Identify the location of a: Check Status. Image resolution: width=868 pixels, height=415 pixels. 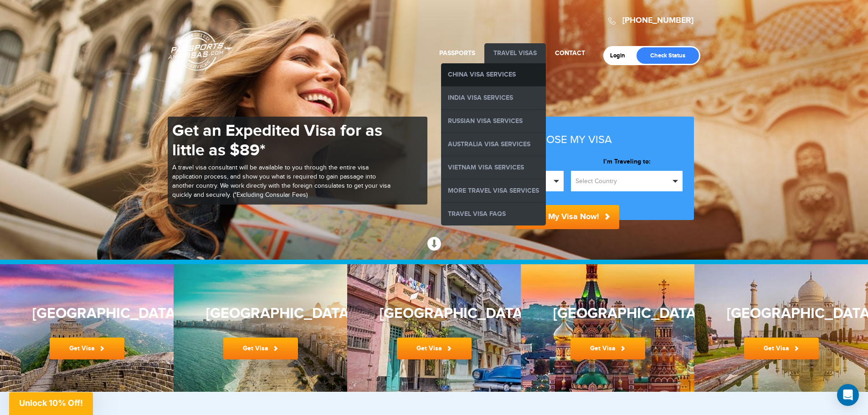
(667, 55).